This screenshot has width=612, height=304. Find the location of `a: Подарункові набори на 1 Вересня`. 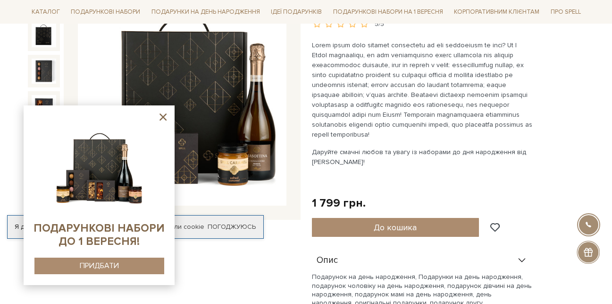

a: Подарункові набори на 1 Вересня is located at coordinates (388, 12).